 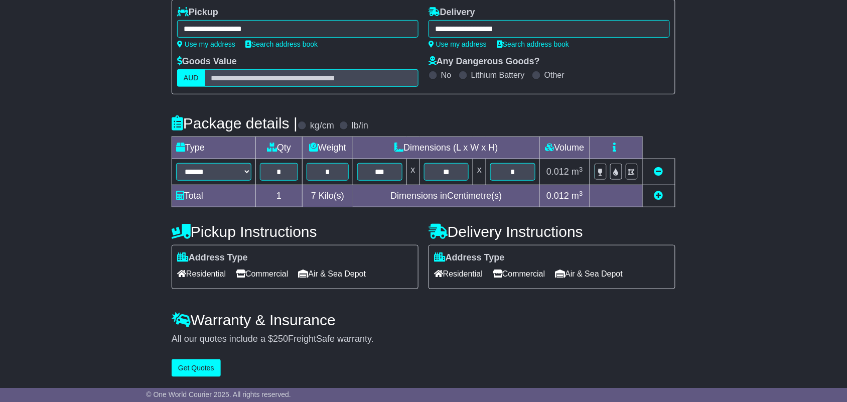 What do you see at coordinates (484, 62) in the screenshot?
I see `label: Any Dangerous Goods?` at bounding box center [484, 62].